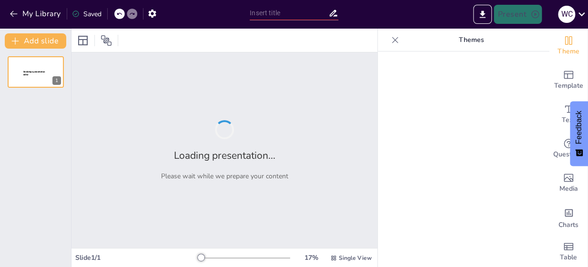  What do you see at coordinates (225, 176) in the screenshot?
I see `p: Please wait while we prepare your content` at bounding box center [225, 176].